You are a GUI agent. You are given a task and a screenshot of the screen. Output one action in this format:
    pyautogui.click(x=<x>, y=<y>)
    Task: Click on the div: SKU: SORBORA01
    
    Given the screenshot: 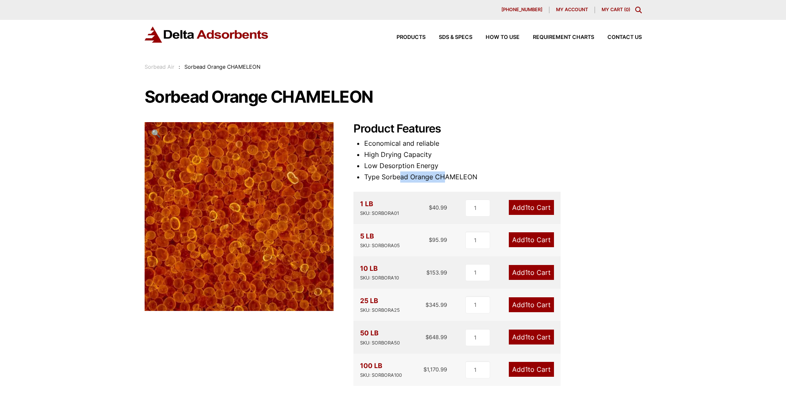 What is the action you would take?
    pyautogui.click(x=379, y=213)
    